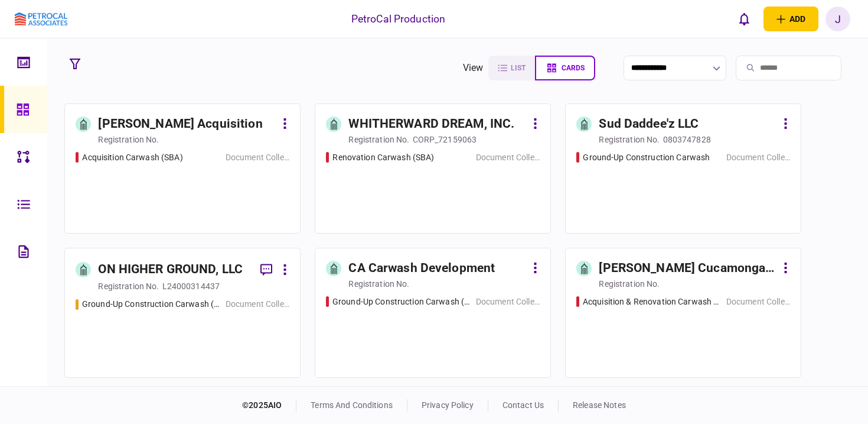 The width and height of the screenshot is (868, 424). I want to click on div: 0803747828, so click(687, 139).